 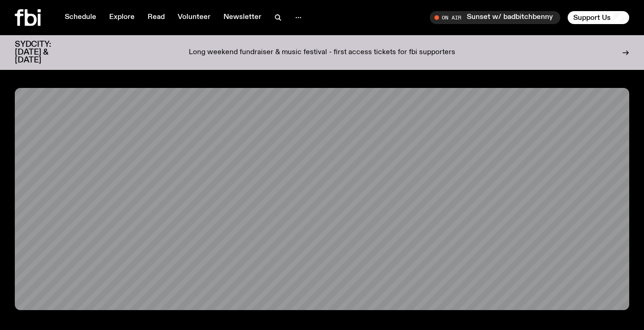 What do you see at coordinates (592, 18) in the screenshot?
I see `span: Support Us` at bounding box center [592, 18].